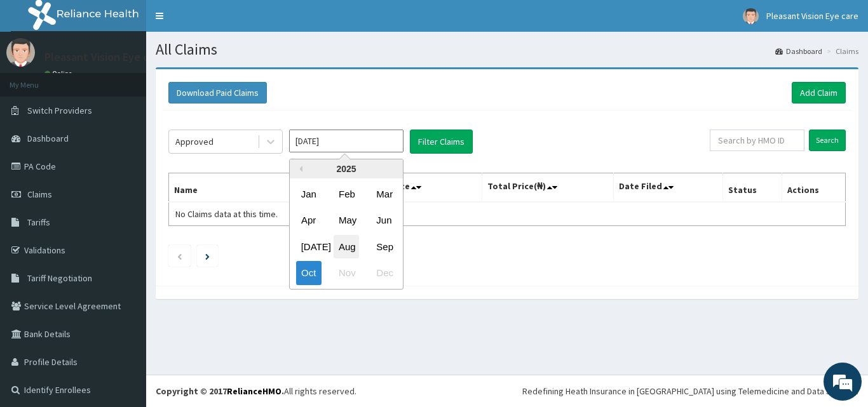  Describe the element at coordinates (104, 57) in the screenshot. I see `p: Pleasant Vision Eye care` at that location.